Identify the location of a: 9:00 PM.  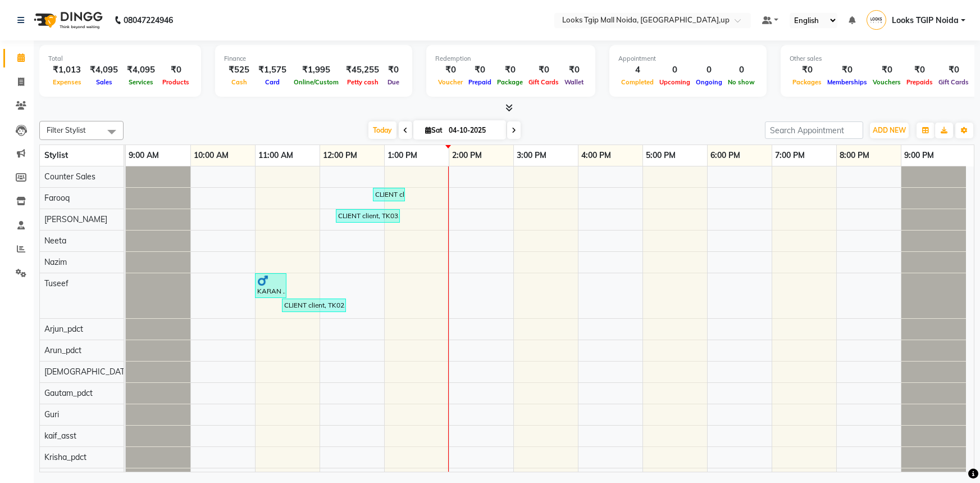
(919, 155).